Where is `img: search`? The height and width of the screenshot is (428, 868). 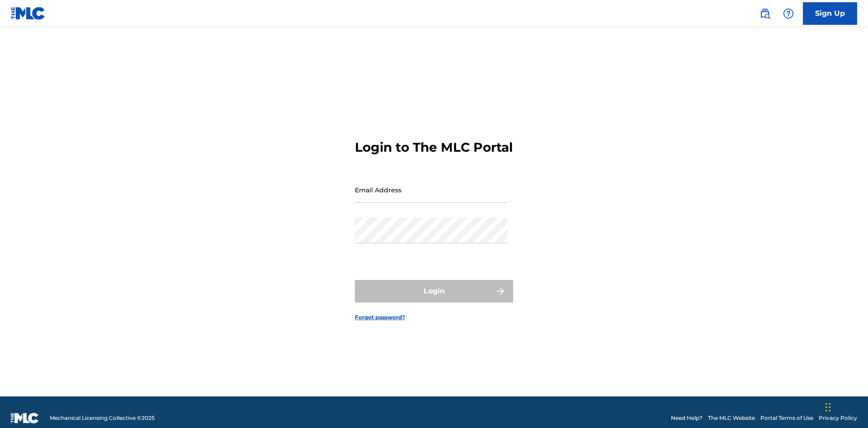 img: search is located at coordinates (765, 13).